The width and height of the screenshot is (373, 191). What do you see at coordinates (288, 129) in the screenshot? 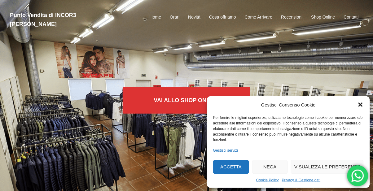
I see `div: Per fornire le migliori esperienze, utilizziamo tecnologie come i cookie per memorizzare e/o acce...` at bounding box center [288, 129].